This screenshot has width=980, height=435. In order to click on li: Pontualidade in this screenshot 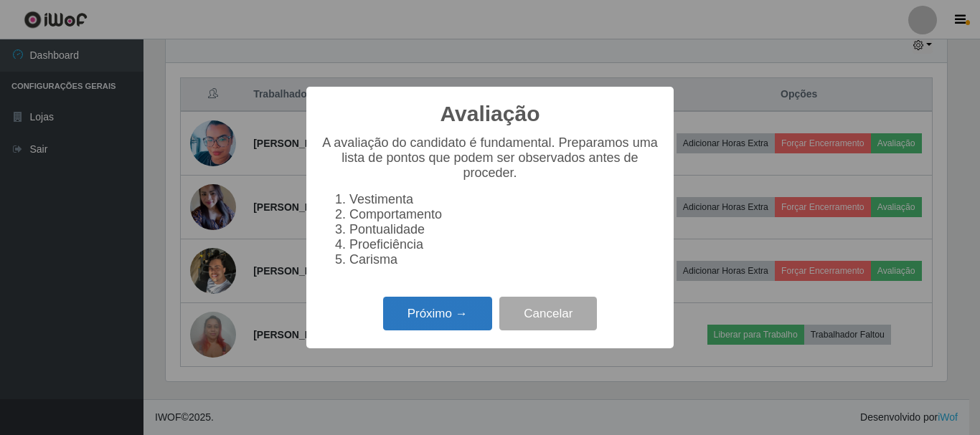, I will do `click(504, 229)`.